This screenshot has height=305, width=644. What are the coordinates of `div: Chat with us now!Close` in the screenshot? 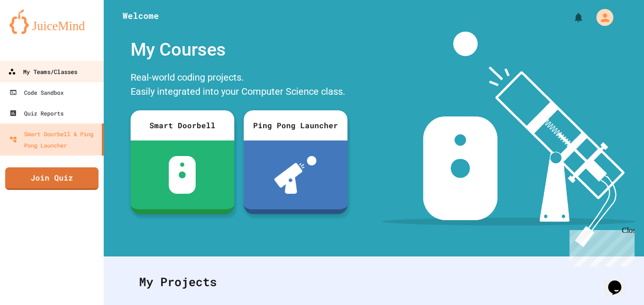 It's located at (35, 32).